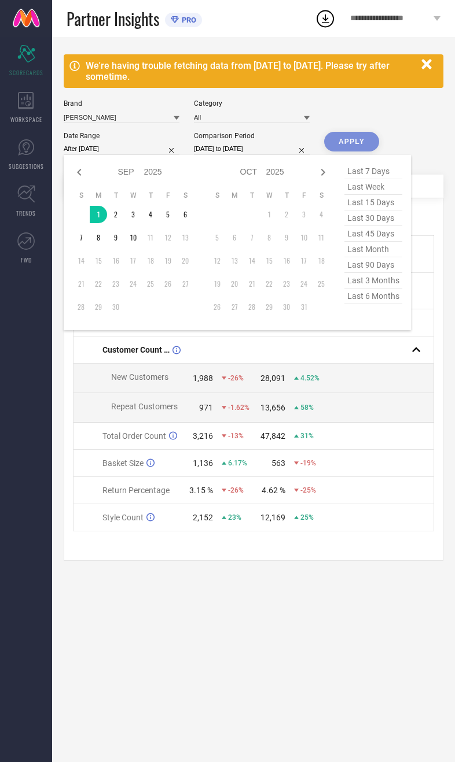  Describe the element at coordinates (123, 518) in the screenshot. I see `span: Style Count` at that location.